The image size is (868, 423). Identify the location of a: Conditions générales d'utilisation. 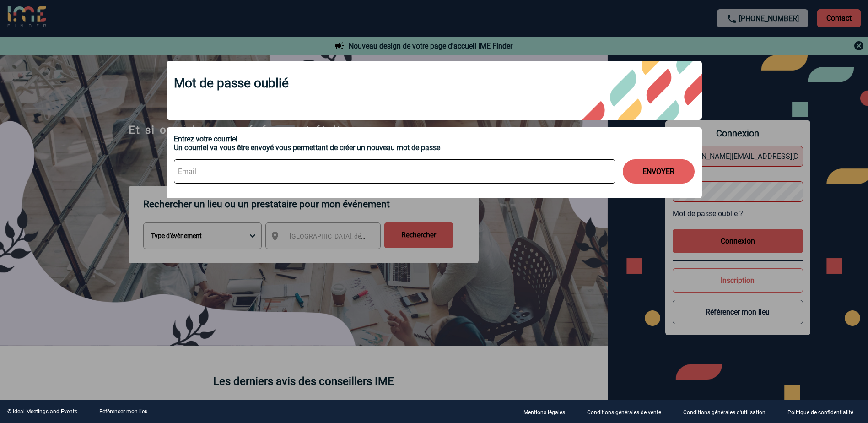
(728, 411).